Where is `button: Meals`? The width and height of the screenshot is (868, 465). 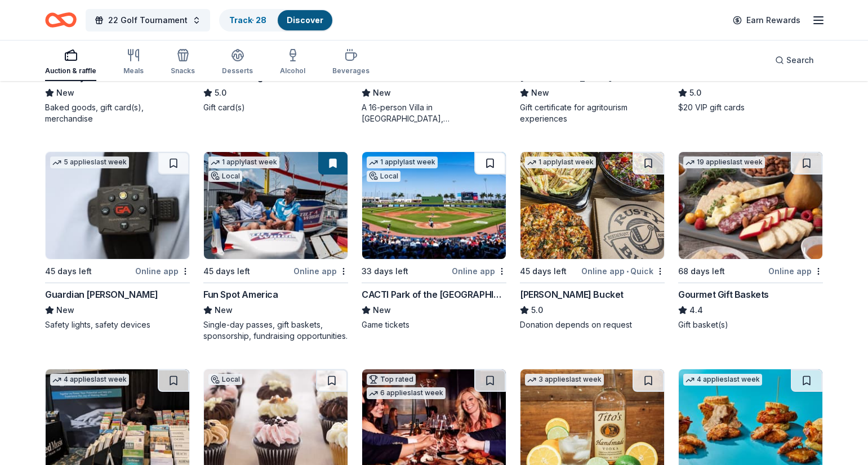 button: Meals is located at coordinates (133, 63).